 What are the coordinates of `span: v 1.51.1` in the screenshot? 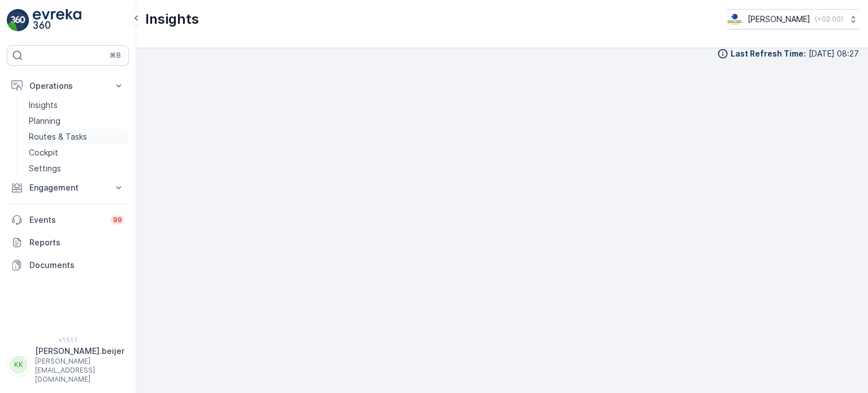 It's located at (68, 340).